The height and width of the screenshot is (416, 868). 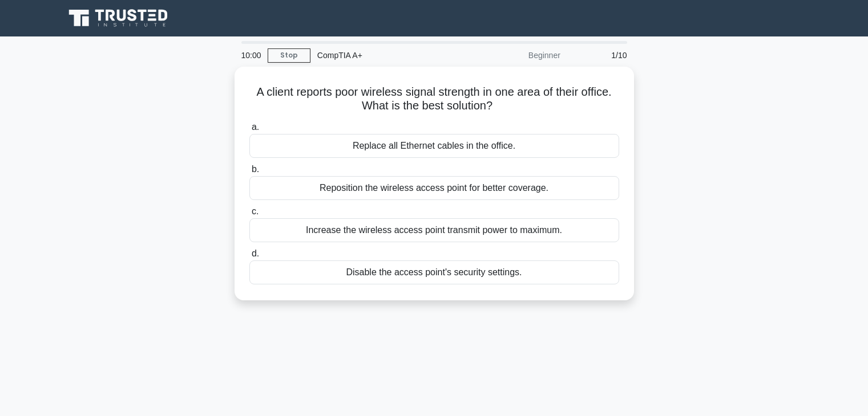 What do you see at coordinates (434, 100) in the screenshot?
I see `h5: A client reports poor wireless signal strength in one area of their office. What is the best solu...` at bounding box center [434, 100].